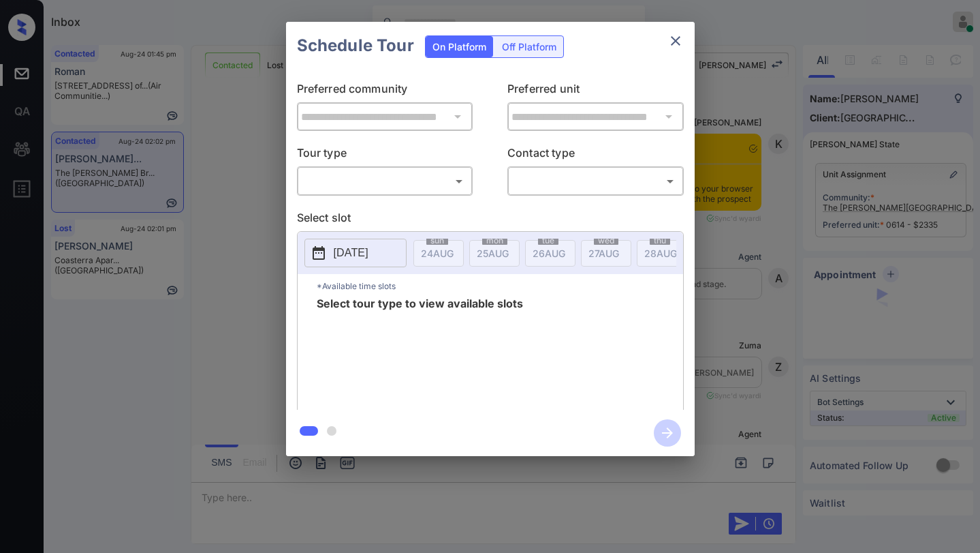 Image resolution: width=980 pixels, height=553 pixels. What do you see at coordinates (529, 46) in the screenshot?
I see `div: Off Platform` at bounding box center [529, 46].